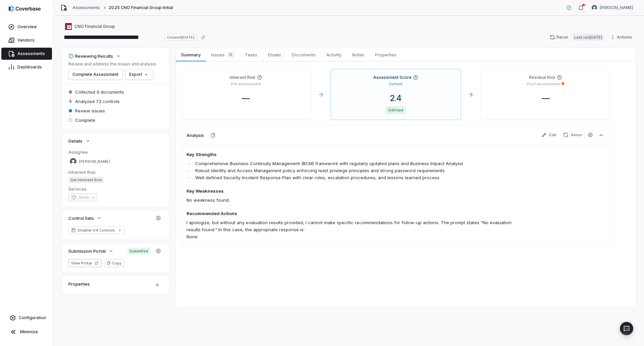  I want to click on h4: Assessment Score, so click(392, 77).